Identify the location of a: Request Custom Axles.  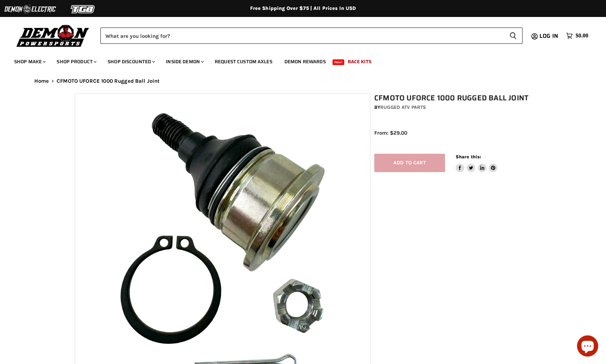
(243, 61).